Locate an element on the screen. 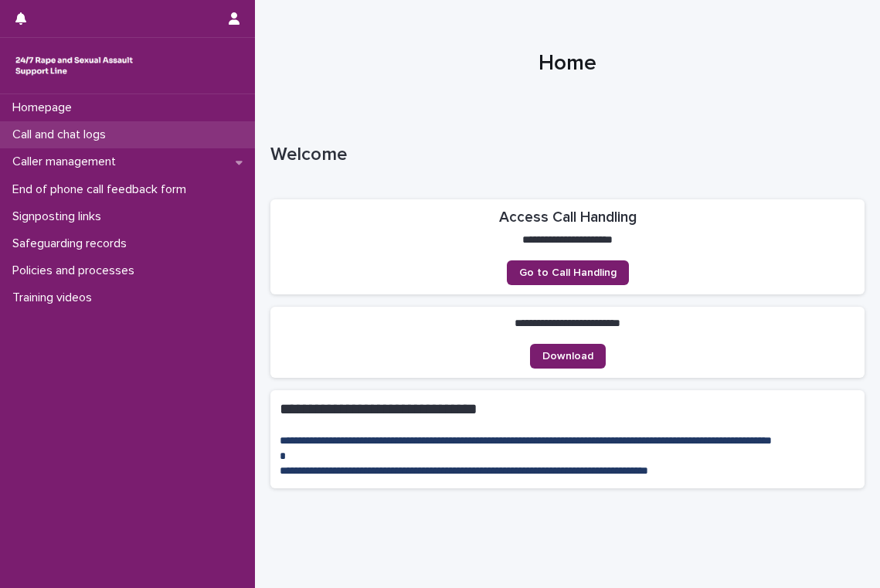 Image resolution: width=880 pixels, height=588 pixels. img: rhQMoQhaT3yELyF149Cw is located at coordinates (74, 66).